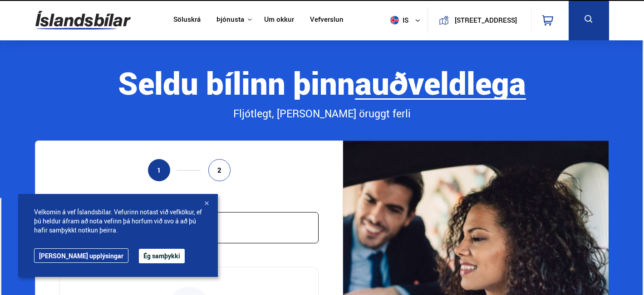 This screenshot has width=644, height=295. I want to click on b: auðveldlega, so click(440, 82).